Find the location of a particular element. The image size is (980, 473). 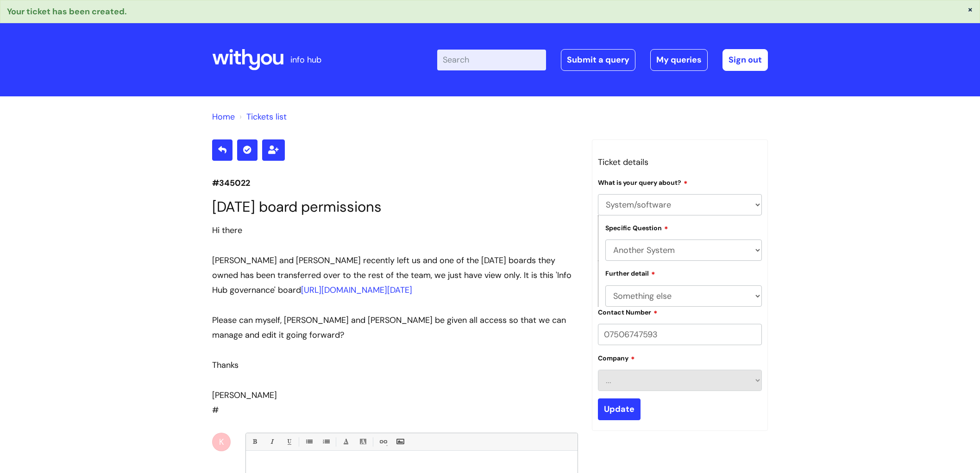

label: Company is located at coordinates (616, 358).